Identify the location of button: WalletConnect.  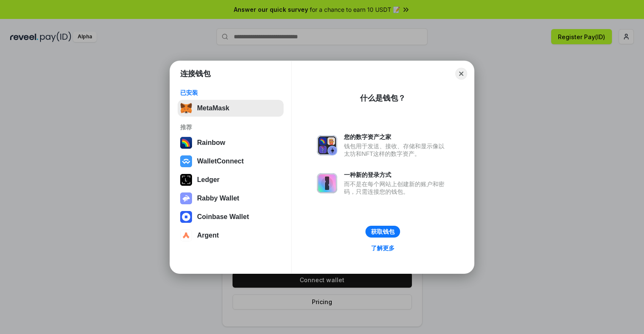
(230, 162).